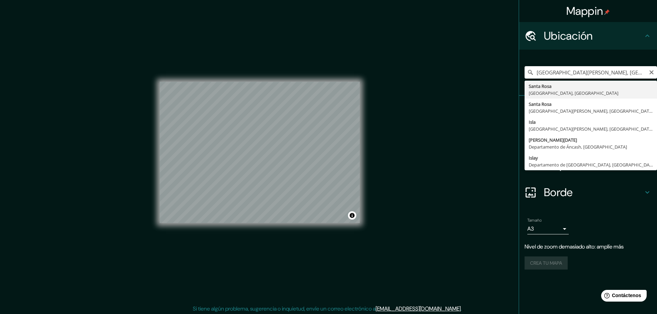 Image resolution: width=657 pixels, height=314 pixels. What do you see at coordinates (588, 192) in the screenshot?
I see `div: Borde` at bounding box center [588, 192].